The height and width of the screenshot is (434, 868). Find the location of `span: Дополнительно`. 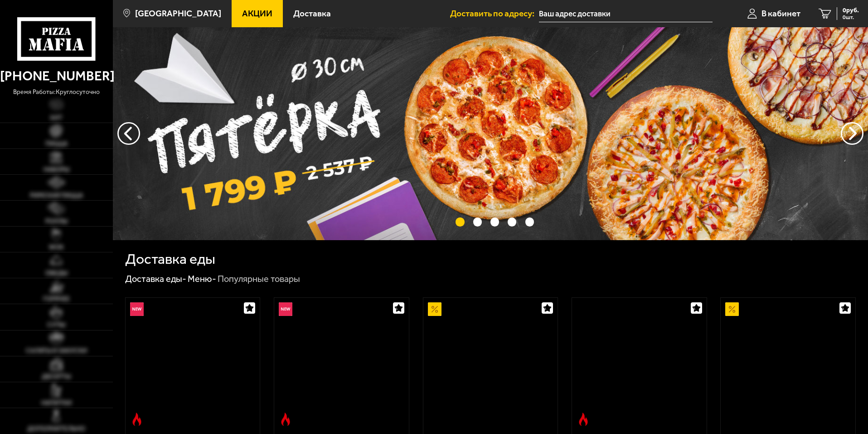

span: Дополнительно is located at coordinates (56, 429).